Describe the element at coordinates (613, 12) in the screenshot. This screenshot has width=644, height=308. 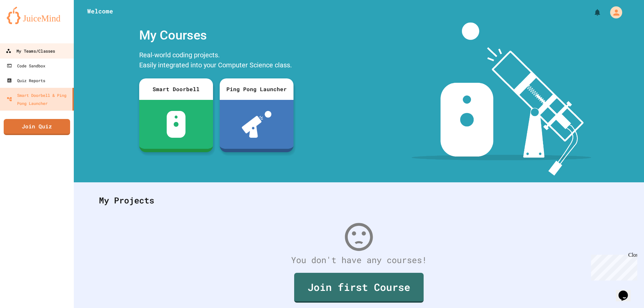
I see `div: My Account` at that location.